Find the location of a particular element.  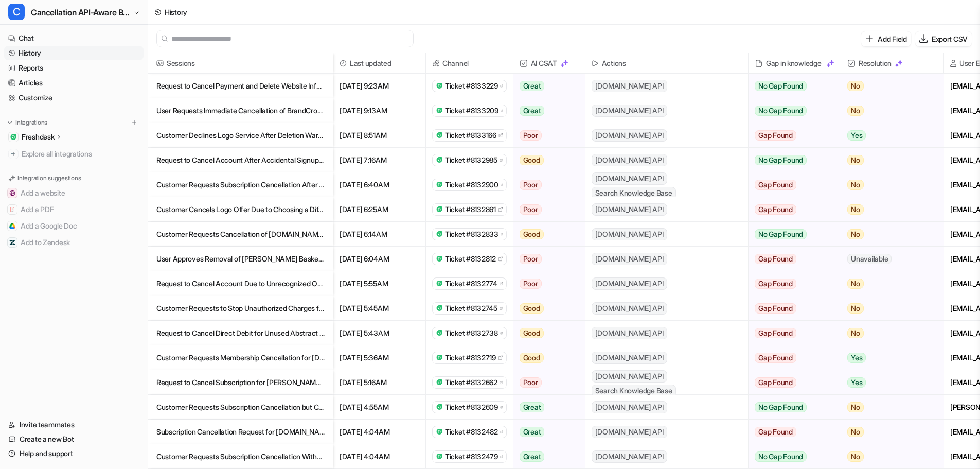

span: C is located at coordinates (17, 12).